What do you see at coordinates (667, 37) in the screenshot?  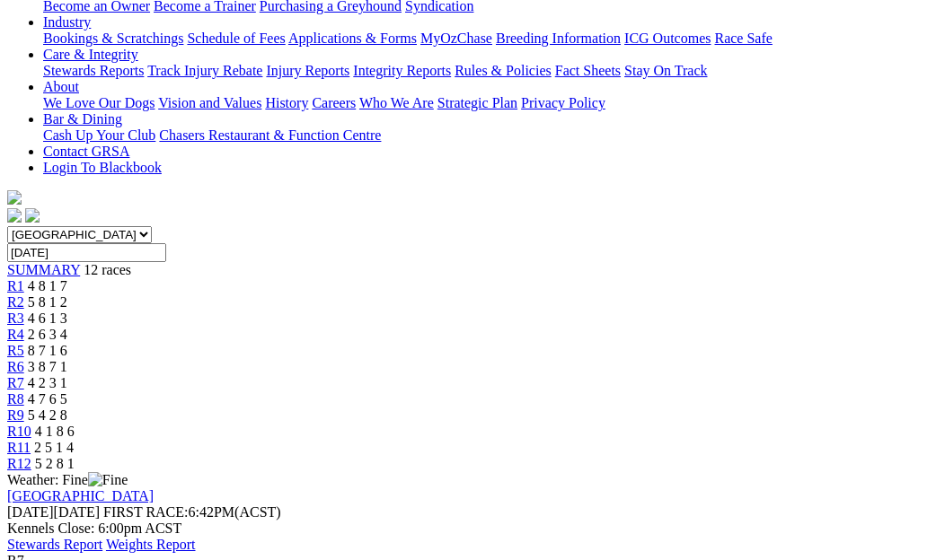 I see `a: ICG Outcomes` at bounding box center [667, 37].